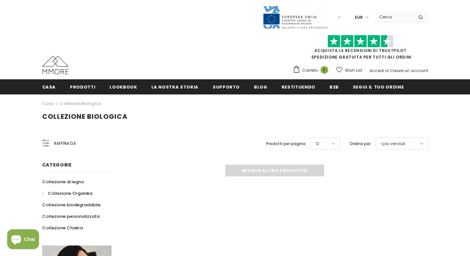 This screenshot has height=256, width=470. I want to click on a: Collezione biodegradabile, so click(71, 205).